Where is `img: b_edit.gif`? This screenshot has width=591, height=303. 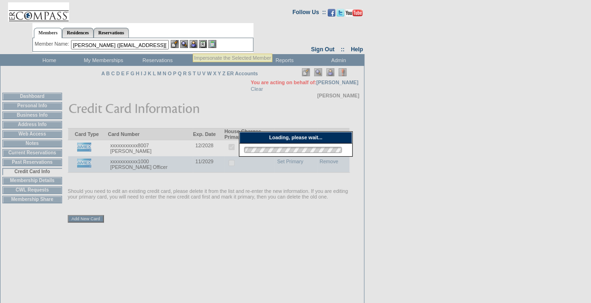 img: b_edit.gif is located at coordinates (174, 44).